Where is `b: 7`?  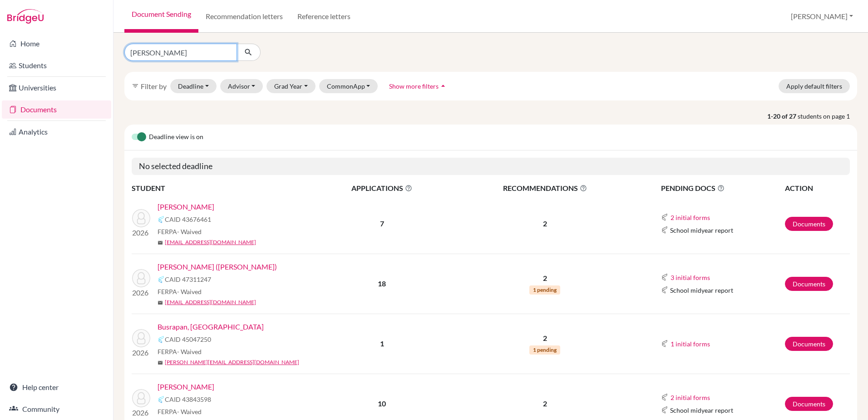 b: 7 is located at coordinates (382, 223).